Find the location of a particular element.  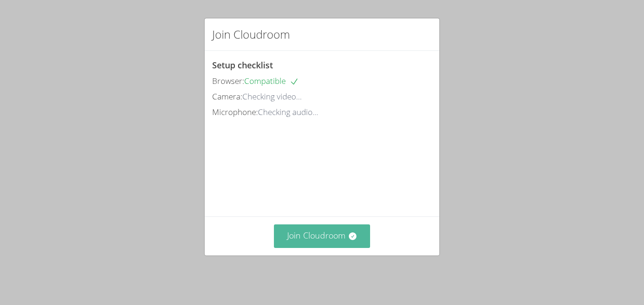

span: Compatible is located at coordinates (272, 81).